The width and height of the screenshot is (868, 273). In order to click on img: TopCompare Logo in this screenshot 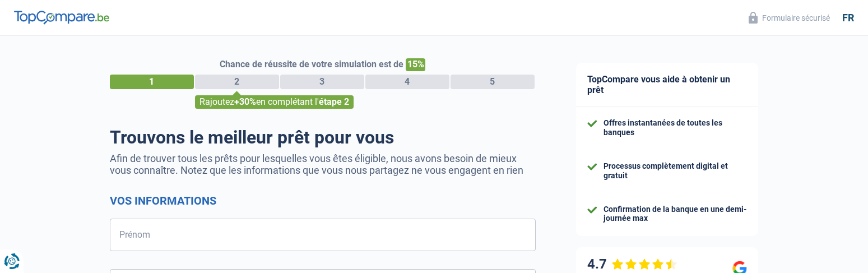, I will do `click(62, 17)`.